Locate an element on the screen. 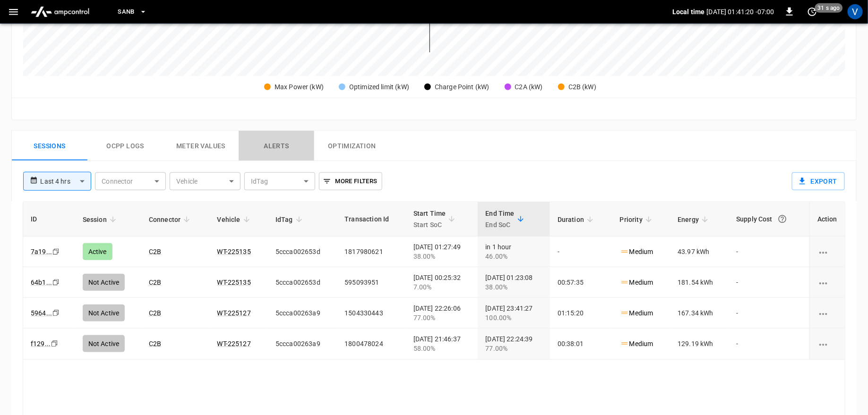 This screenshot has height=415, width=868. th: Action is located at coordinates (827, 219).